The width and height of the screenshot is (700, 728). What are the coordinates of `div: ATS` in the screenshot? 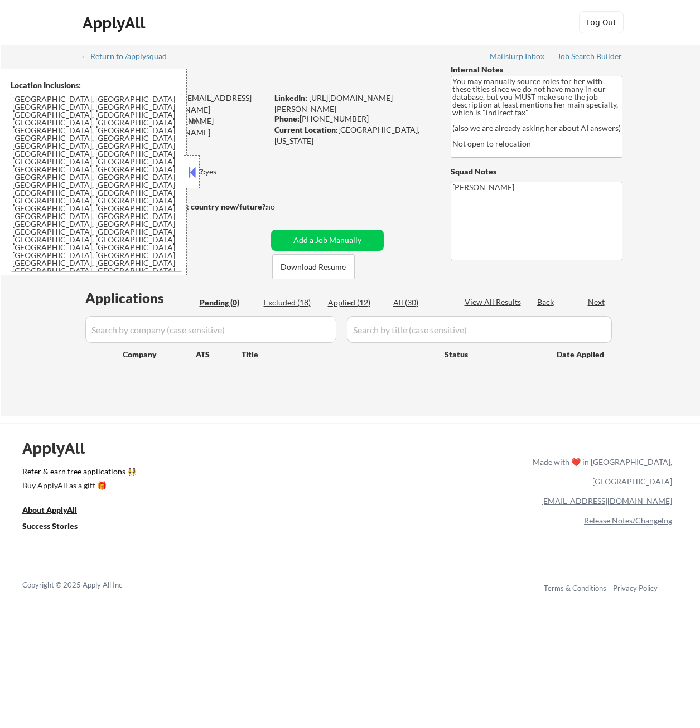 It's located at (218, 355).